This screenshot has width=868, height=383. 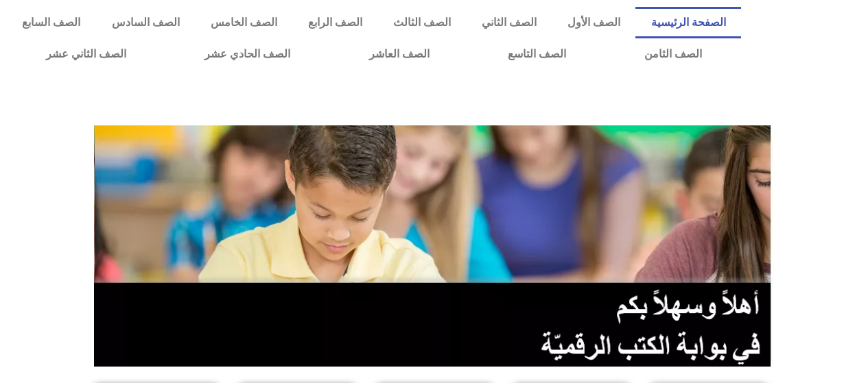 What do you see at coordinates (400, 54) in the screenshot?
I see `a: الصف العاشر` at bounding box center [400, 54].